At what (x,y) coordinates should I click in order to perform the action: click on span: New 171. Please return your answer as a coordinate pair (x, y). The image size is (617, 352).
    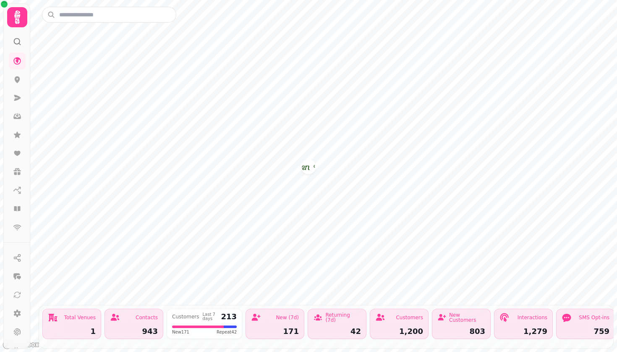
    Looking at the image, I should click on (180, 332).